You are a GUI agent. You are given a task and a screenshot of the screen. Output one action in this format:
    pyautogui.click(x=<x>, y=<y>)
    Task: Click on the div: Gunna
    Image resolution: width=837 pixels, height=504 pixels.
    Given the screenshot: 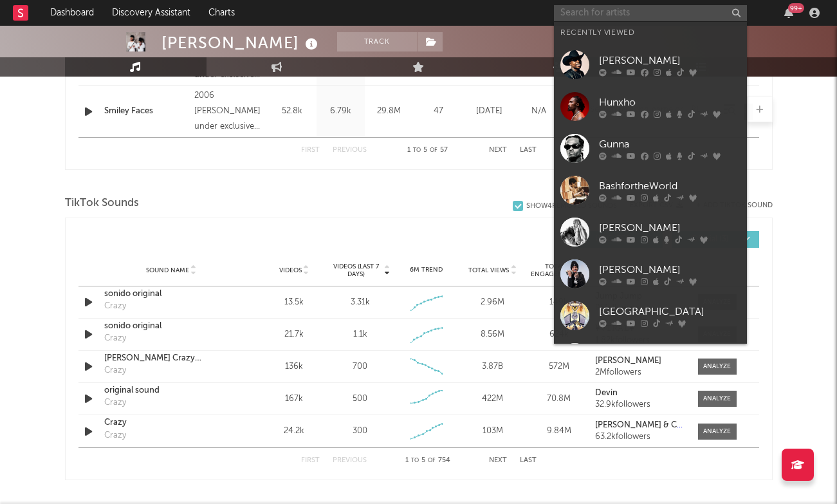 What is the action you would take?
    pyautogui.click(x=670, y=144)
    